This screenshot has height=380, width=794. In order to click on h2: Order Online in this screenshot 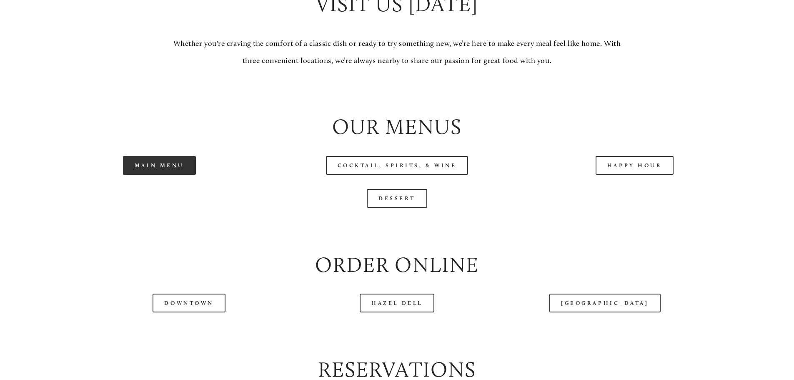, I will do `click(397, 265)`.